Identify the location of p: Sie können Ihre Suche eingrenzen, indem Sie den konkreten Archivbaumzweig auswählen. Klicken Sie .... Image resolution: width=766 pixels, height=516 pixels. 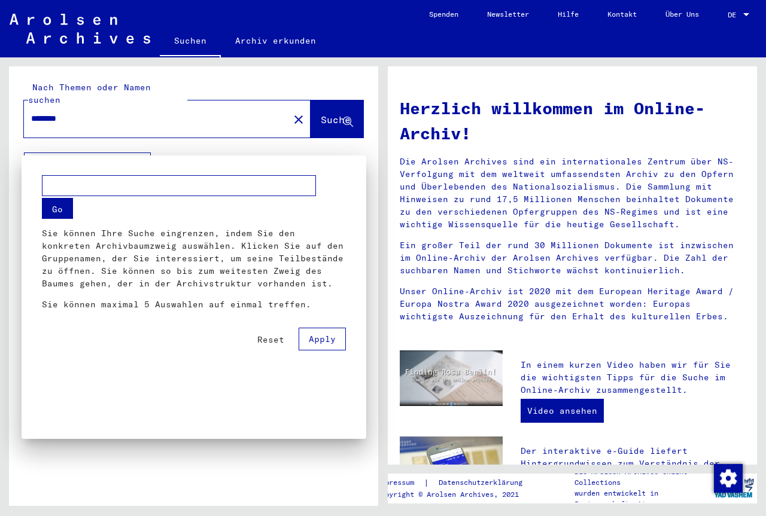
(194, 259).